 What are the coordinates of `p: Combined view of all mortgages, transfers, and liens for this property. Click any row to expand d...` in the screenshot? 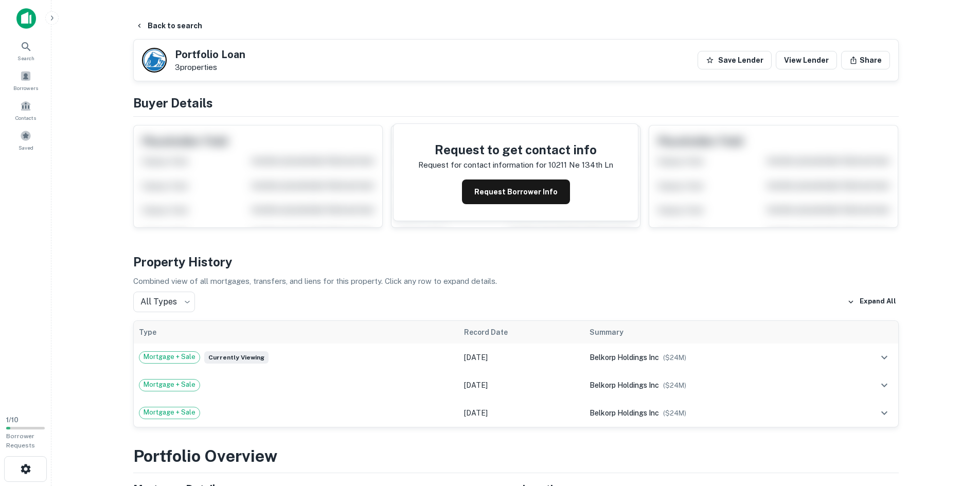 It's located at (515, 281).